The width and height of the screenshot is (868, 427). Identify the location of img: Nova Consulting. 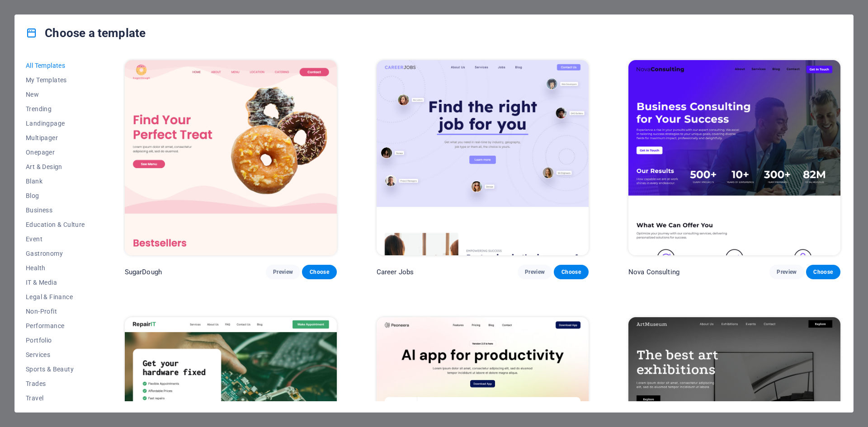
(734, 158).